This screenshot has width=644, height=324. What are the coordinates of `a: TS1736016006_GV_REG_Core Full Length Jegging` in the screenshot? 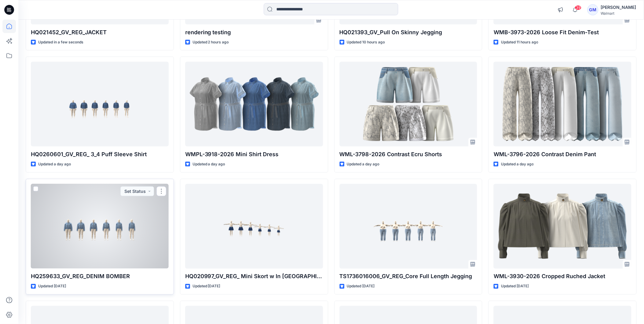 It's located at (409, 226).